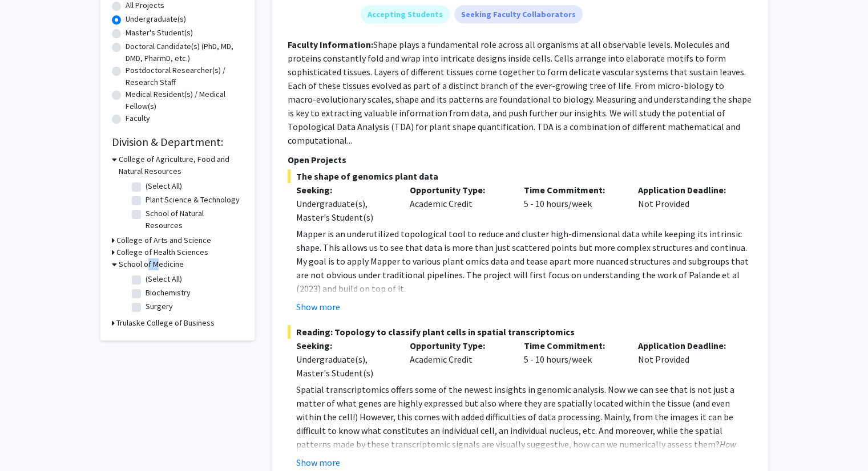  Describe the element at coordinates (520, 159) in the screenshot. I see `p: Open Projects` at that location.